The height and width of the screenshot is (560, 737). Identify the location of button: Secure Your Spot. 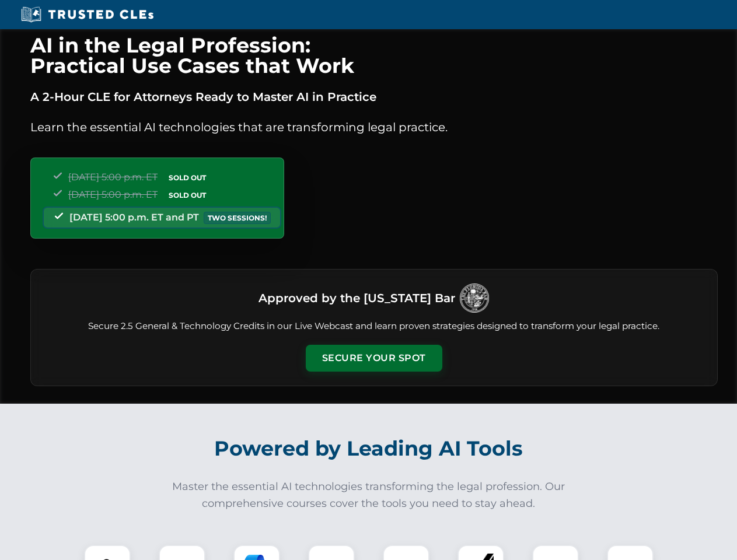
(374, 358).